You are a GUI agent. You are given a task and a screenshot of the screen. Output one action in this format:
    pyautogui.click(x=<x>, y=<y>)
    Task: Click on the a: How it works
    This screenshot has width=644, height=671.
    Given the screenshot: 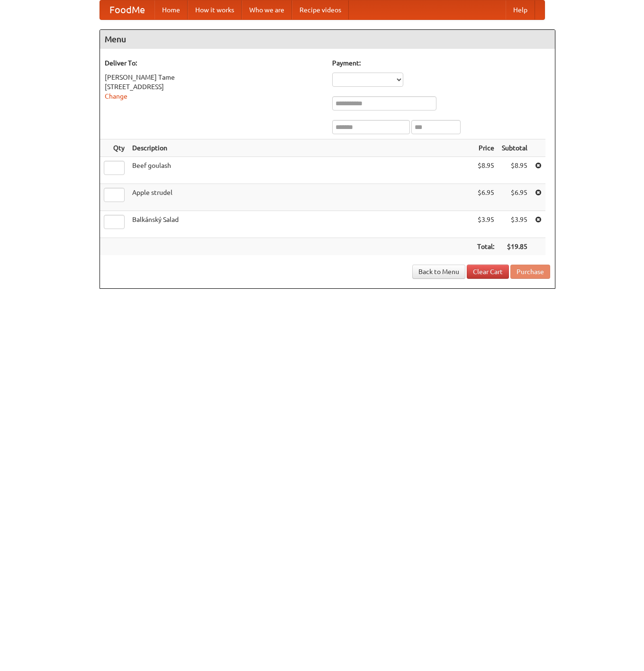 What is the action you would take?
    pyautogui.click(x=215, y=10)
    